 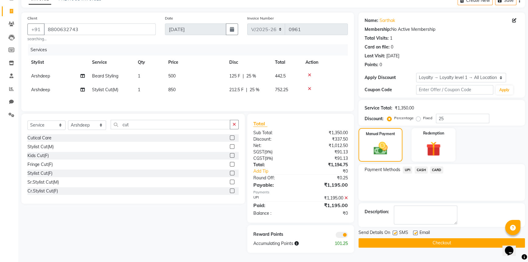 I want to click on span: Send Details On, so click(x=374, y=233).